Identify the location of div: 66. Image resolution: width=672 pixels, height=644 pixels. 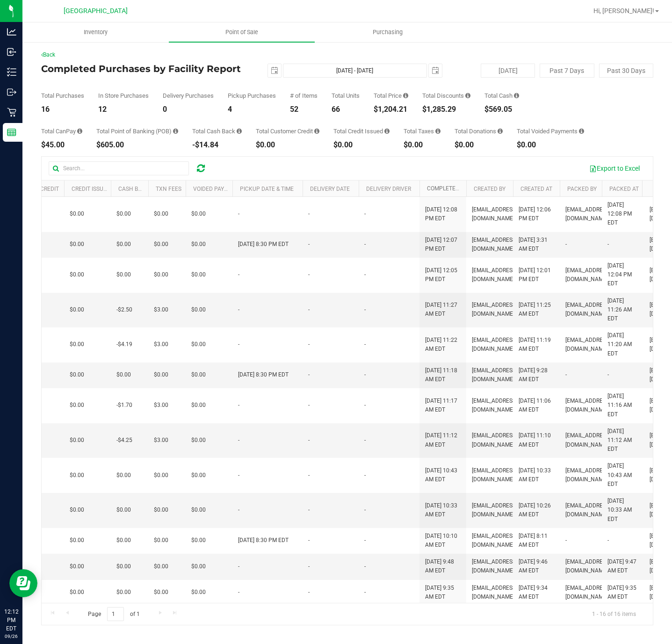
(346, 110).